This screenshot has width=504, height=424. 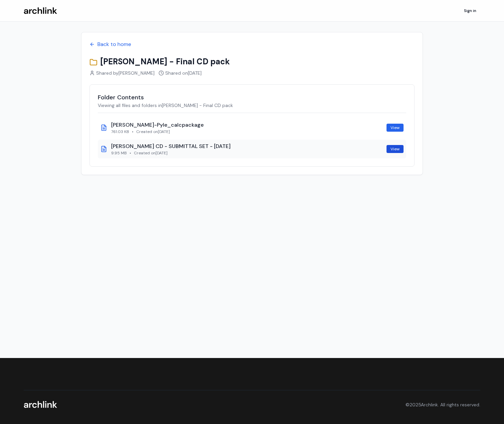 I want to click on a: Sign in, so click(x=470, y=10).